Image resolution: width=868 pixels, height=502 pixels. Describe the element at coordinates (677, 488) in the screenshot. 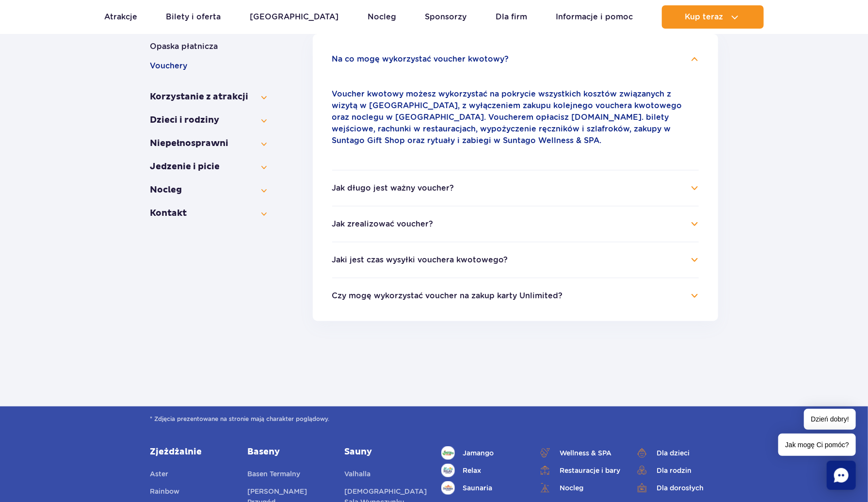

I see `a: Dla dorosłych` at that location.